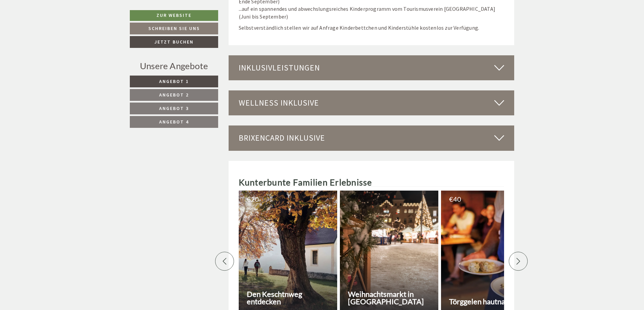 This screenshot has width=644, height=310. What do you see at coordinates (371, 68) in the screenshot?
I see `div: Inklusivleistungen` at bounding box center [371, 68].